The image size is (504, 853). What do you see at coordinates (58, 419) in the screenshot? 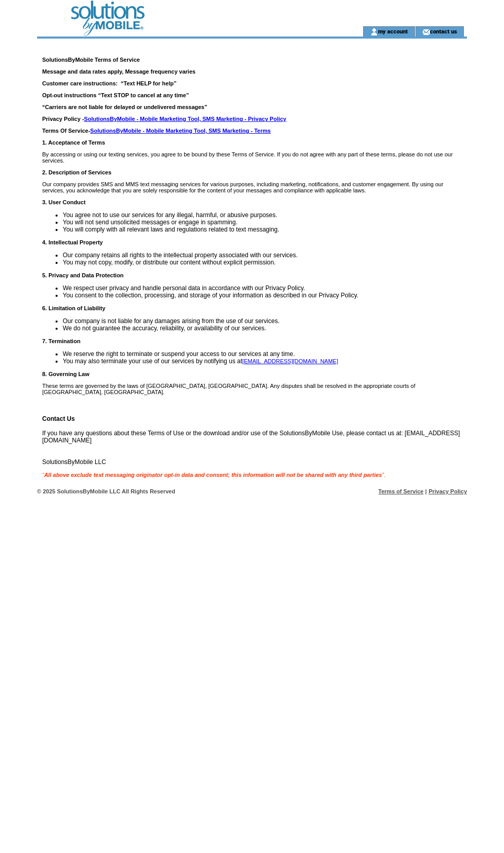
I see `strong: Contact Us` at bounding box center [58, 419].